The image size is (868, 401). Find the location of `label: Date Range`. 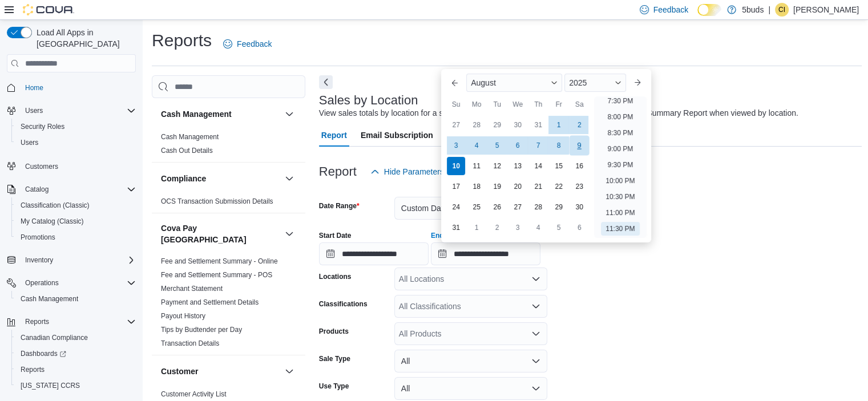

label: Date Range is located at coordinates (339, 205).